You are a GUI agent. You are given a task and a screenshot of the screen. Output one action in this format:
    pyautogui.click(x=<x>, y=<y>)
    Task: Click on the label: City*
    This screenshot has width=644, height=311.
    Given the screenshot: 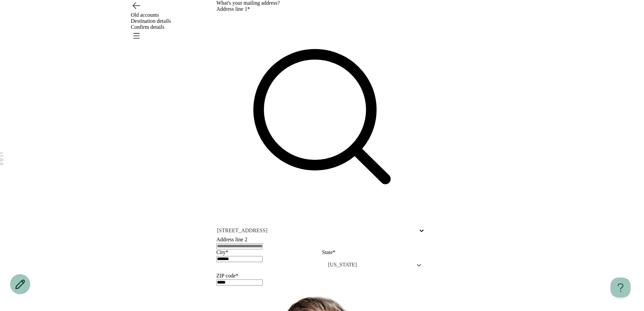 What is the action you would take?
    pyautogui.click(x=222, y=252)
    